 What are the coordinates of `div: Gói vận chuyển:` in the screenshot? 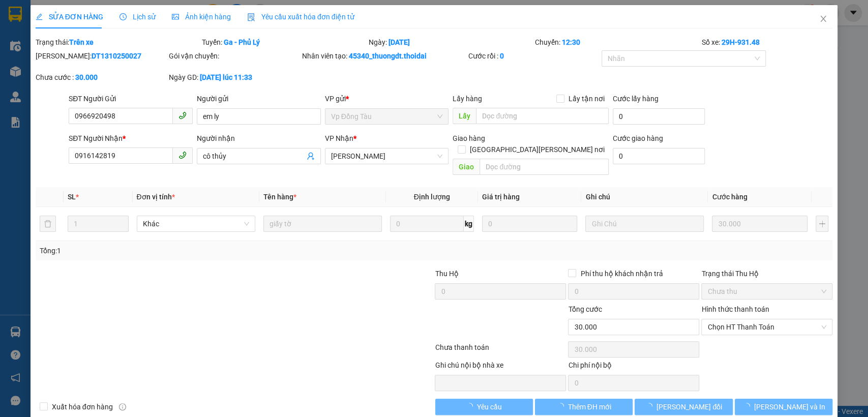 It's located at (235, 56).